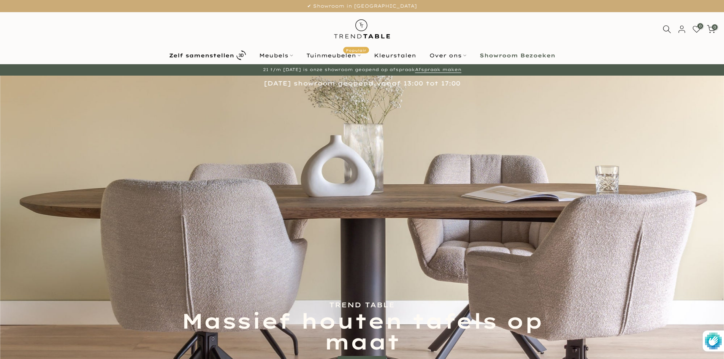 The image size is (724, 359). What do you see at coordinates (438, 70) in the screenshot?
I see `a: Afspraak maken` at bounding box center [438, 70].